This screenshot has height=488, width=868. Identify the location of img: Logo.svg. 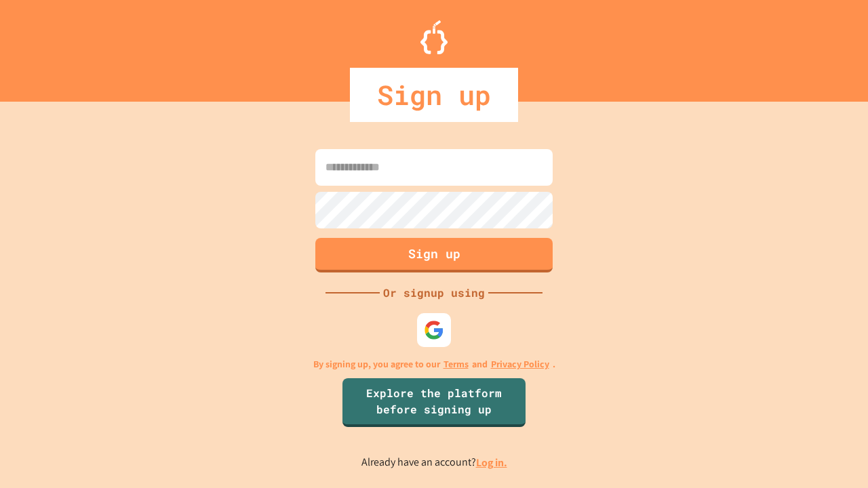
(434, 37).